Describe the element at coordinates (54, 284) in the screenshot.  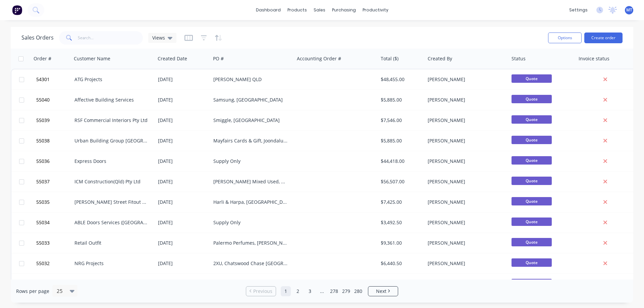
I see `button: 55031` at that location.